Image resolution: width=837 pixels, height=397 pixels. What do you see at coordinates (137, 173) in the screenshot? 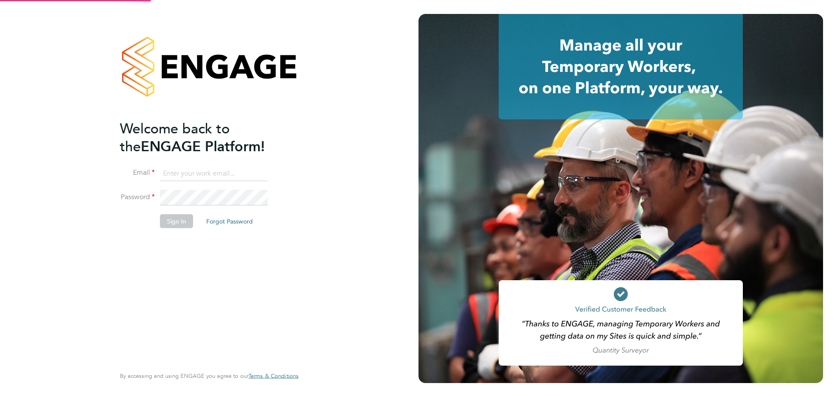
I see `label: Email` at bounding box center [137, 173].